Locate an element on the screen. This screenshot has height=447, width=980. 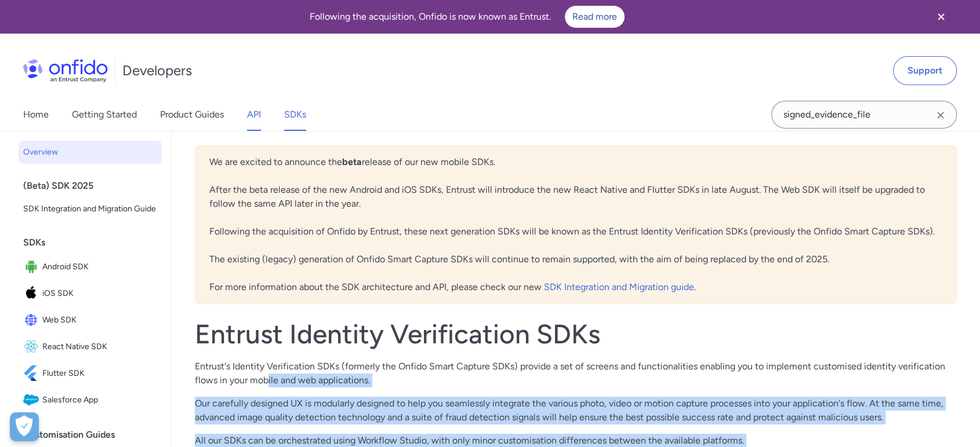
h1: Entrust Identity Verification SDKs is located at coordinates (576, 334).